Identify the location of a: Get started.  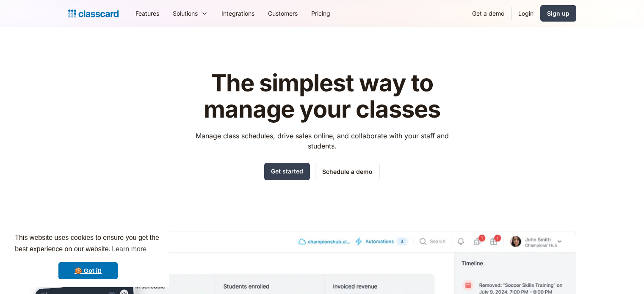
(287, 172).